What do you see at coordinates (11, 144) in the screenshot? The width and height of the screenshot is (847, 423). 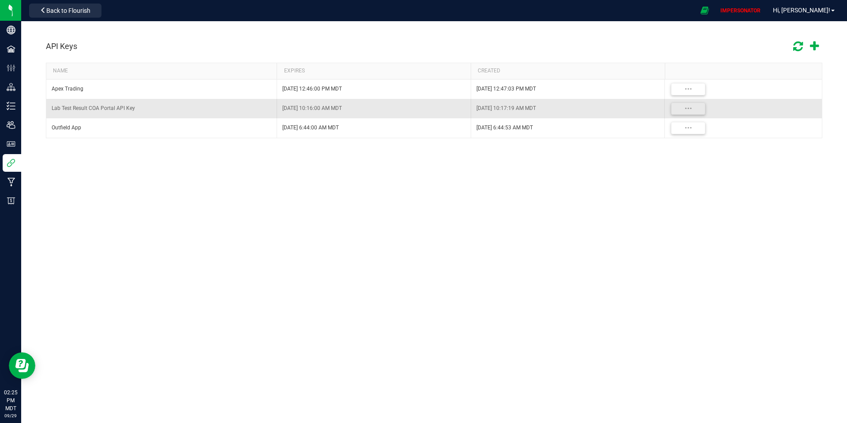 I see `inline-svg: User Roles` at bounding box center [11, 144].